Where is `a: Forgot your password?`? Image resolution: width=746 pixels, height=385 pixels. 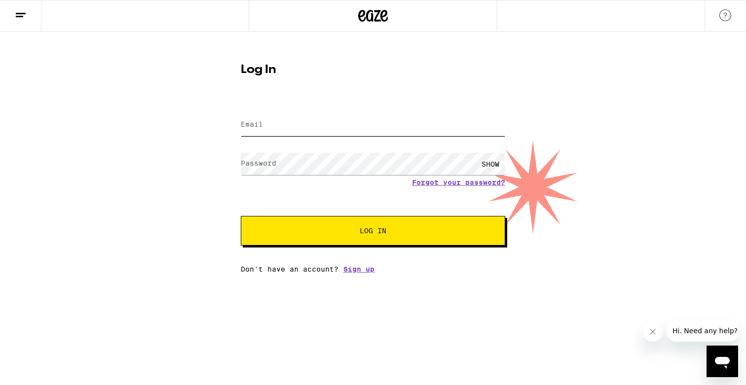
a: Forgot your password? is located at coordinates (458, 183).